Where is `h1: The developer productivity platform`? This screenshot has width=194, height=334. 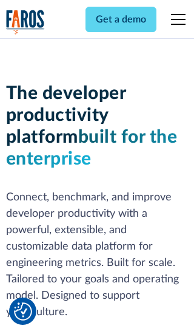
h1: The developer productivity platform is located at coordinates (97, 126).